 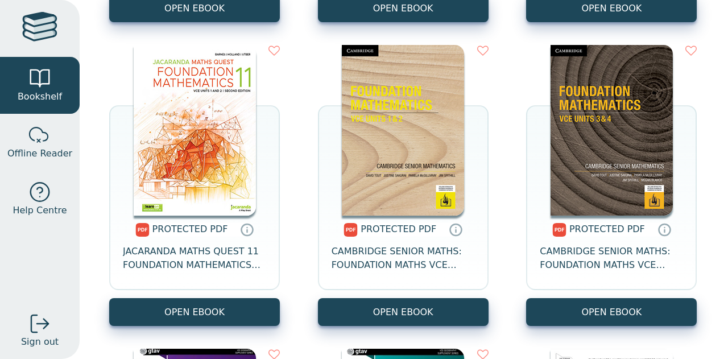 What do you see at coordinates (39, 210) in the screenshot?
I see `span: Help Centre` at bounding box center [39, 210].